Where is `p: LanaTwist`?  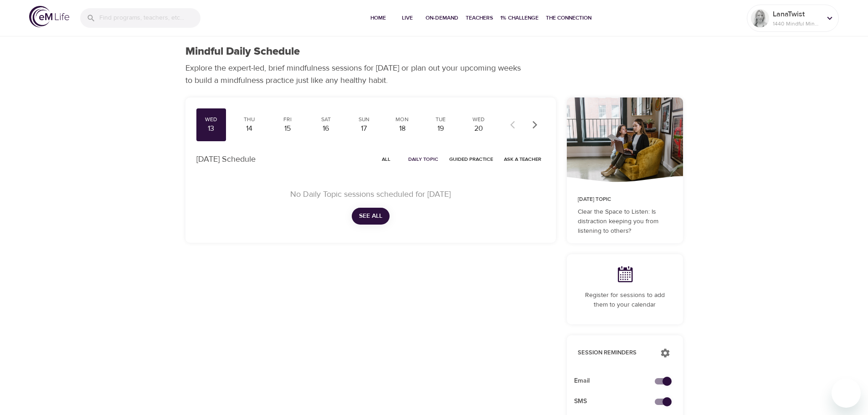
p: LanaTwist is located at coordinates (797, 14).